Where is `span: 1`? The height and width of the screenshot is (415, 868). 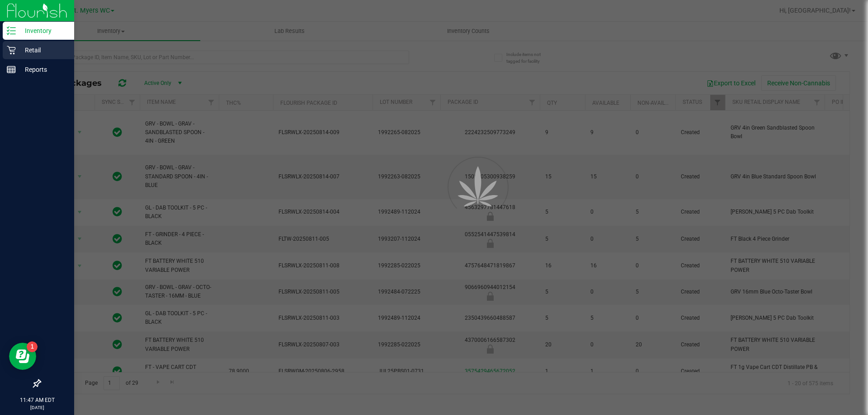 span: 1 is located at coordinates (5, 5).